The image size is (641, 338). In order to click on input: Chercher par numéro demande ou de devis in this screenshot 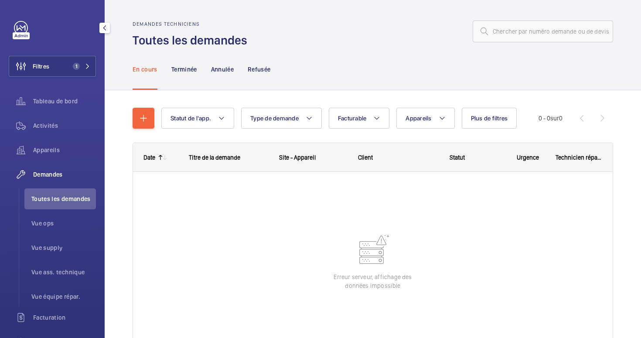, I will do `click(542, 31)`.